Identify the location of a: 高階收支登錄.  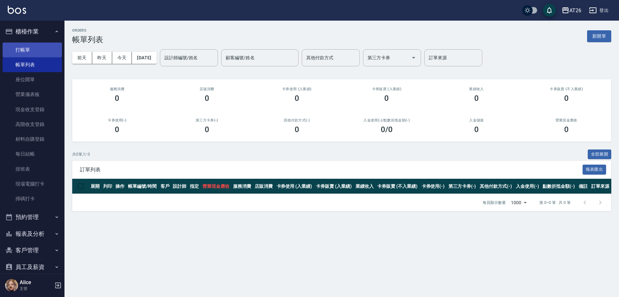
(32, 124).